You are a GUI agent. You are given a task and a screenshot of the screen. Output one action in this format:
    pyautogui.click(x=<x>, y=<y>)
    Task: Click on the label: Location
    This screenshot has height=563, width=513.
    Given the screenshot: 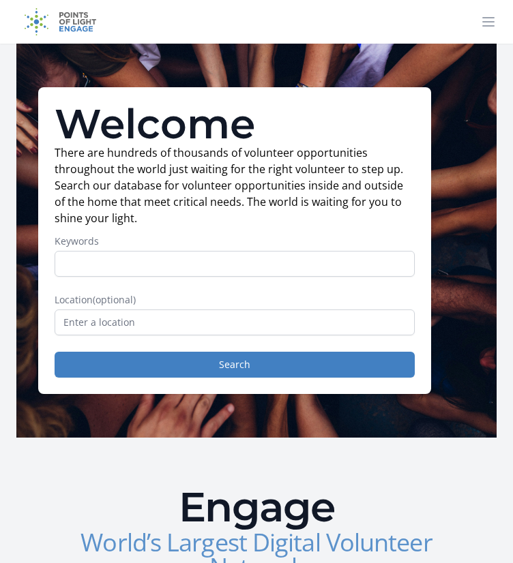 What is the action you would take?
    pyautogui.click(x=235, y=300)
    